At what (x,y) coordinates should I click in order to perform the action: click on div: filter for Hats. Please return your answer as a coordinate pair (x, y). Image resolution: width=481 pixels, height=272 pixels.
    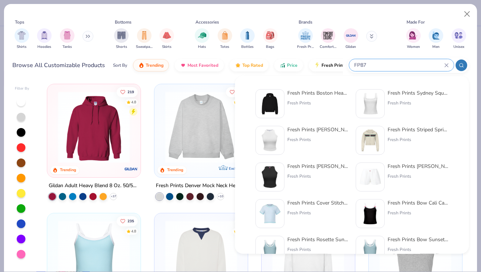
    Looking at the image, I should click on (202, 39).